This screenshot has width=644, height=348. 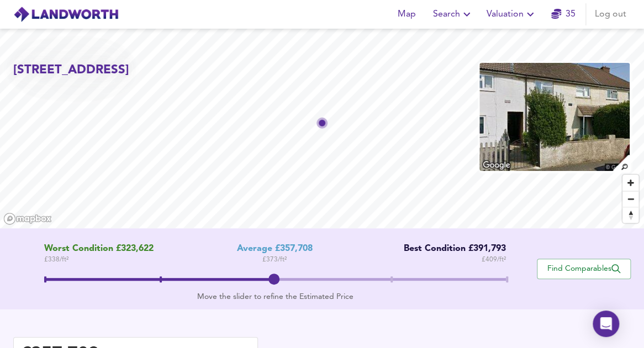 What do you see at coordinates (407, 14) in the screenshot?
I see `button: Map` at bounding box center [407, 14].